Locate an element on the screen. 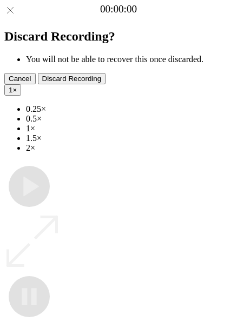 Image resolution: width=237 pixels, height=322 pixels. button: Cancel is located at coordinates (20, 78).